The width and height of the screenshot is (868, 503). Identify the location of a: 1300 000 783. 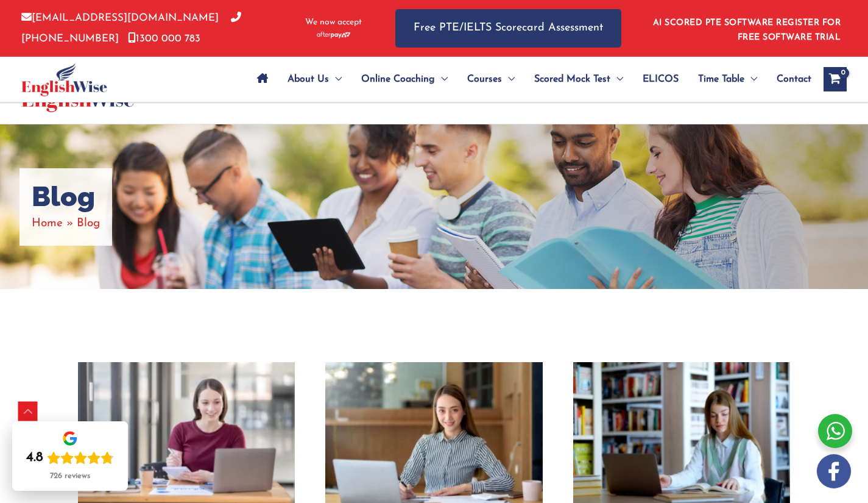
(164, 39).